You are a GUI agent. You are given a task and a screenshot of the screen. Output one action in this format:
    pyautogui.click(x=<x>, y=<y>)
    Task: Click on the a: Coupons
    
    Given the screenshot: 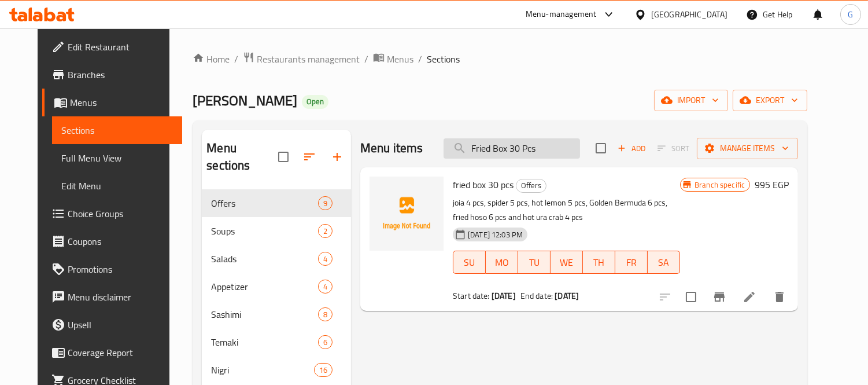 What is the action you would take?
    pyautogui.click(x=112, y=241)
    